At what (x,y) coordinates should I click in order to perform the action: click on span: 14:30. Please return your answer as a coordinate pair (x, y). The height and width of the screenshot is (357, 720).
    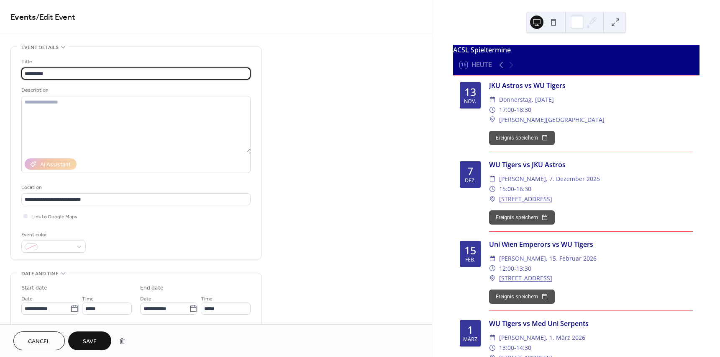
    Looking at the image, I should click on (524, 347).